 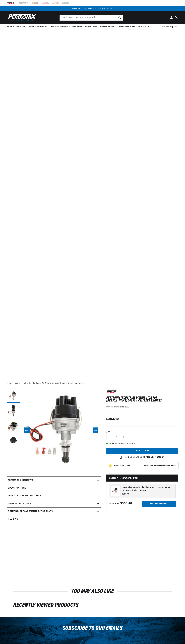 I want to click on a: Home, so click(x=9, y=383).